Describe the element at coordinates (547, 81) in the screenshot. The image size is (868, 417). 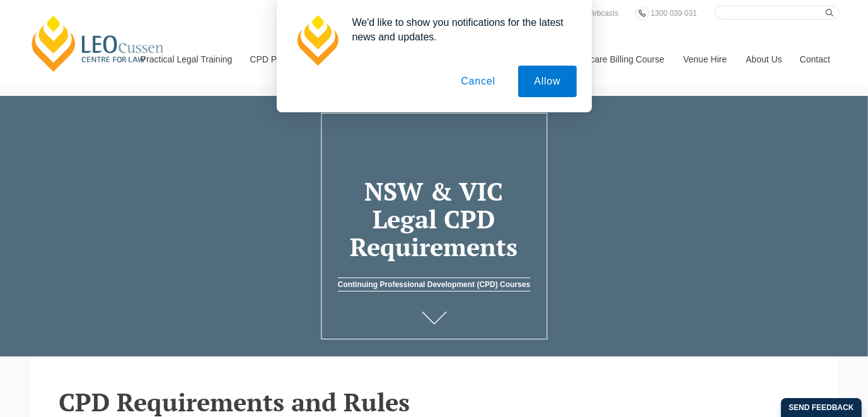
I see `button: Allow` at that location.